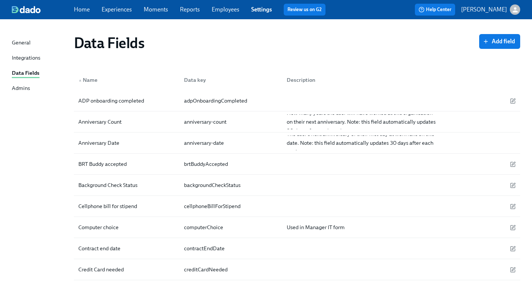 The width and height of the screenshot is (532, 288). What do you see at coordinates (231, 248) in the screenshot?
I see `div: contractEndDate` at bounding box center [231, 248].